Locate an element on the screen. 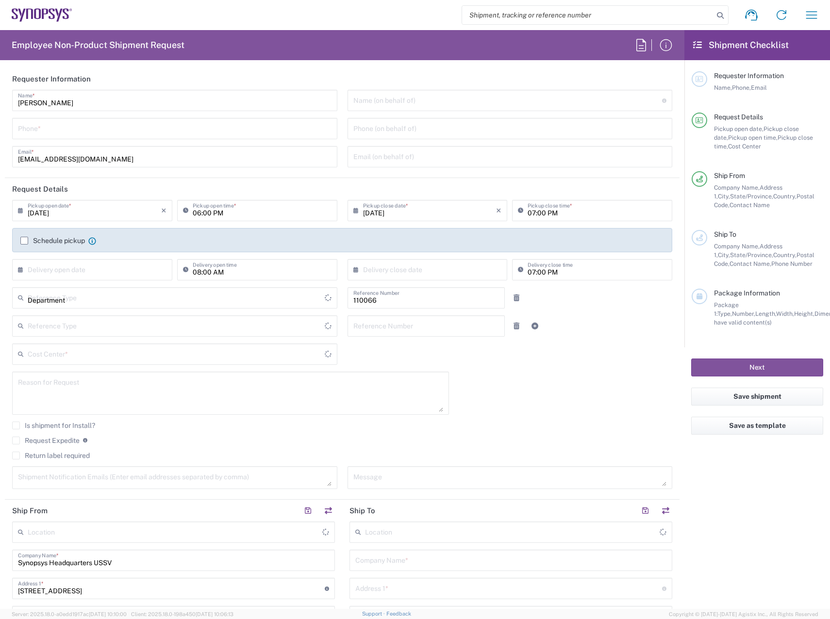  span: Type, is located at coordinates (725, 314).